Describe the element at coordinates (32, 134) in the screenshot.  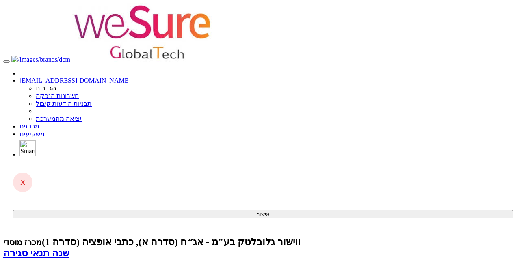
I see `a: משקיעים` at that location.